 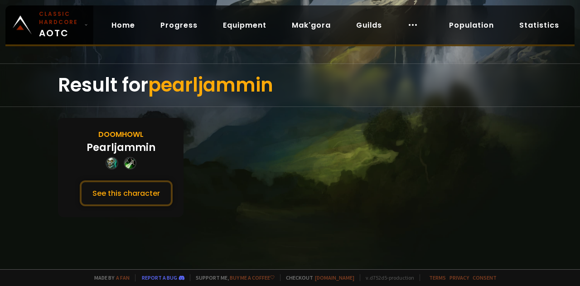 I want to click on button: See this character, so click(x=126, y=193).